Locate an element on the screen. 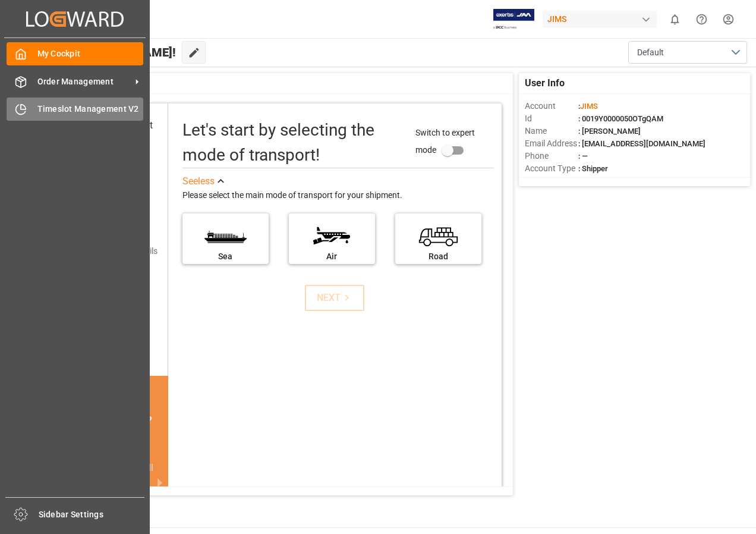  span: Id is located at coordinates (552, 118).